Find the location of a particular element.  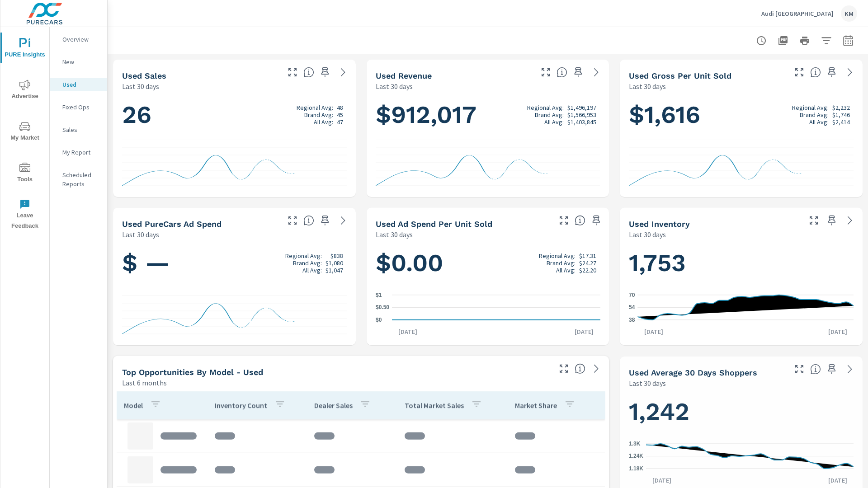

p: $17.31 is located at coordinates (587, 255).